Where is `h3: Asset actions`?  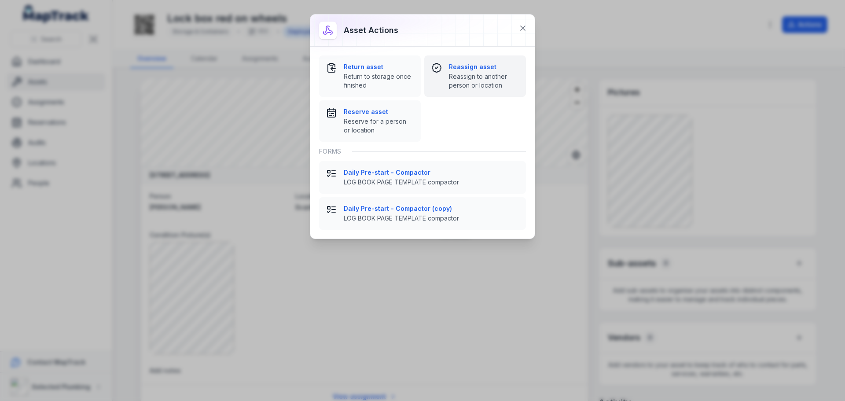 h3: Asset actions is located at coordinates (371, 30).